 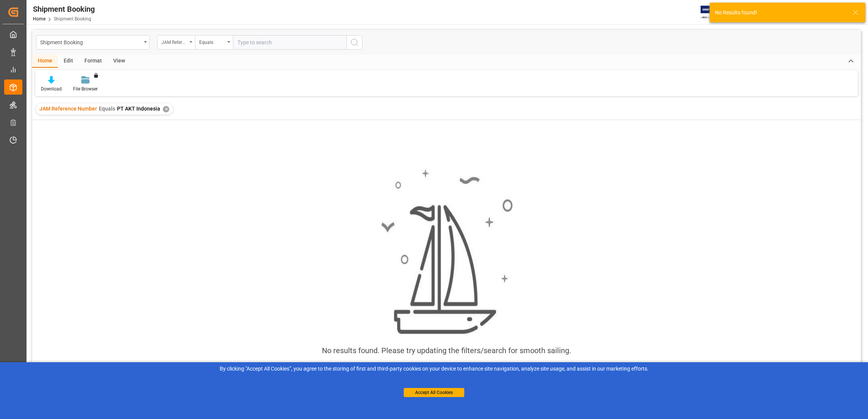 I want to click on button: search button, so click(x=354, y=43).